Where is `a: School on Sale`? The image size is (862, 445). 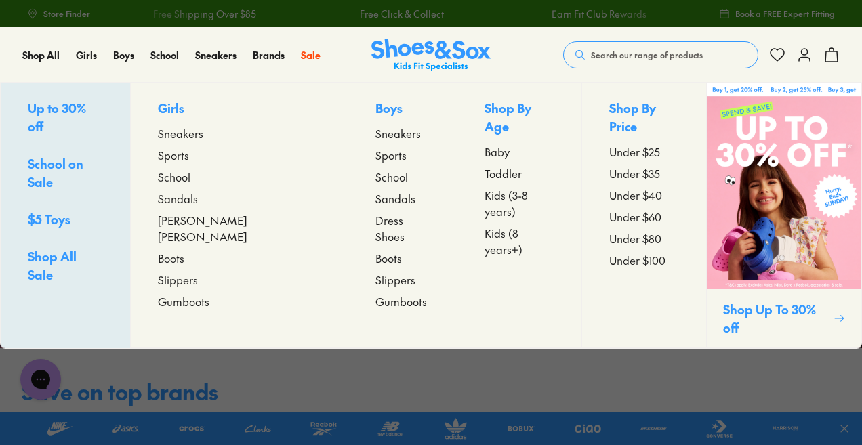
a: School on Sale is located at coordinates (65, 174).